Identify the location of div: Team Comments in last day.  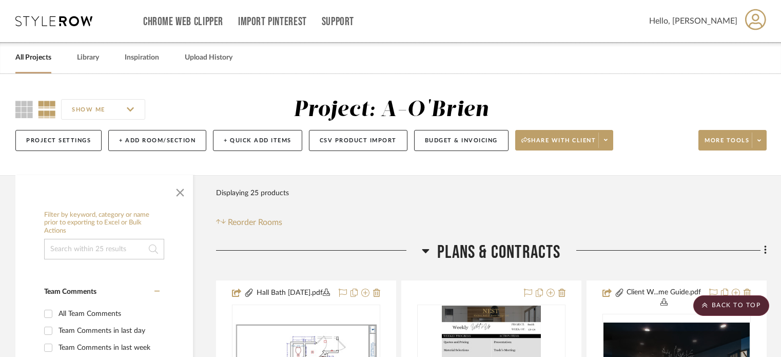
(108, 331).